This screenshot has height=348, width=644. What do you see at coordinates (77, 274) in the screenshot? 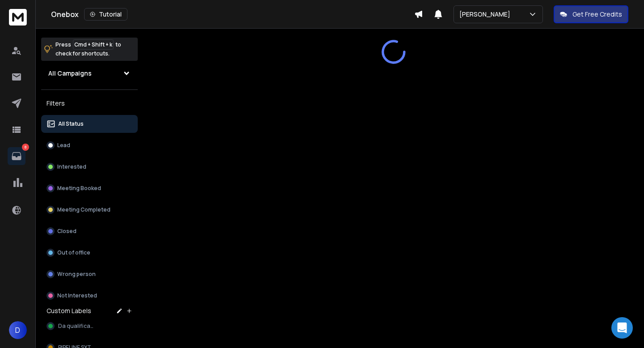
I see `p: Wrong person` at bounding box center [77, 274].